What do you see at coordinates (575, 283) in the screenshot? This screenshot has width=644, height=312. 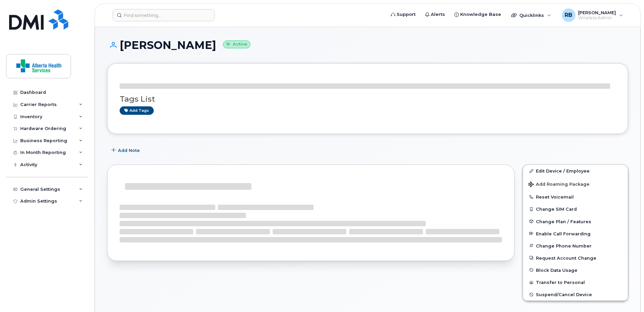 I see `button: Transfer to Personal` at bounding box center [575, 283].